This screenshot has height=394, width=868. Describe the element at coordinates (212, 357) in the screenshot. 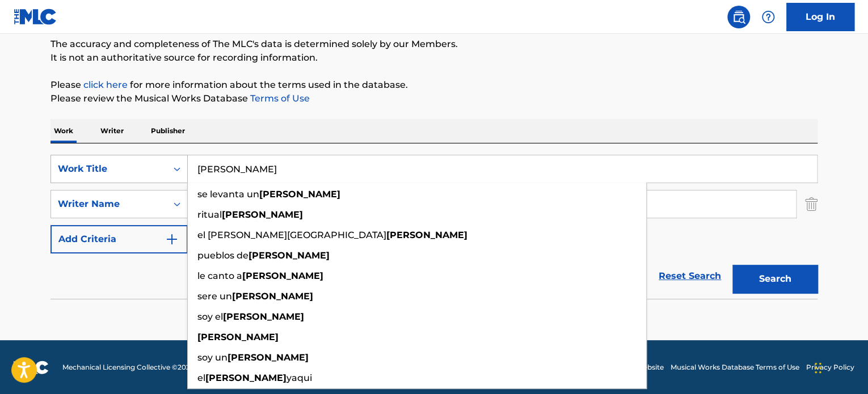

I see `span: soy un` at that location.